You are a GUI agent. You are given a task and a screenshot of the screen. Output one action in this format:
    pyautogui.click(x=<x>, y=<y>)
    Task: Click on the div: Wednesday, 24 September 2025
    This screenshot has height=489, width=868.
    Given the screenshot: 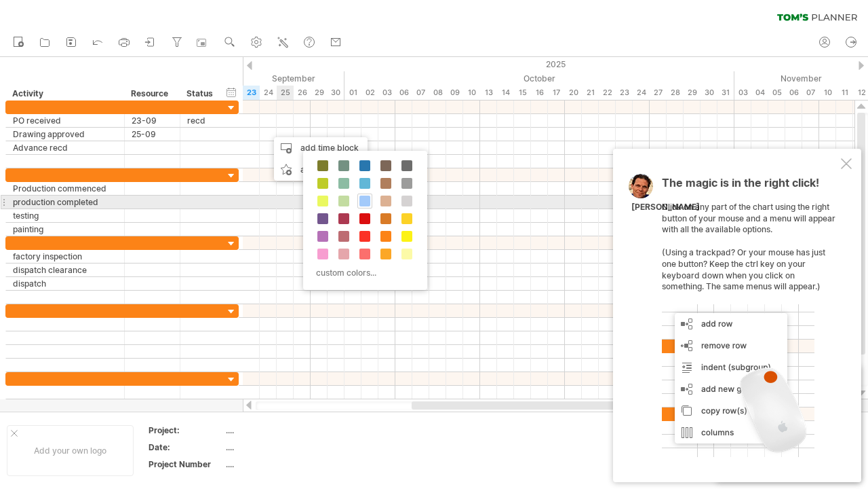 What is the action you would take?
    pyautogui.click(x=267, y=93)
    